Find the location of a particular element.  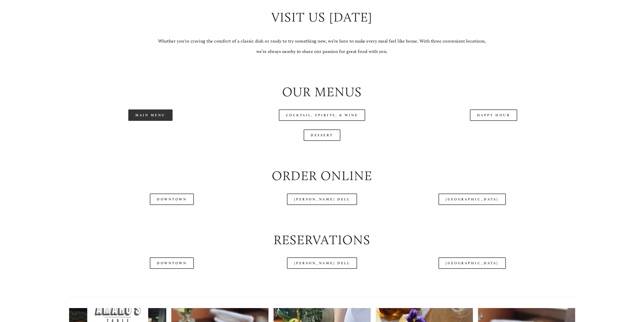

h2: Order Online is located at coordinates (322, 176).